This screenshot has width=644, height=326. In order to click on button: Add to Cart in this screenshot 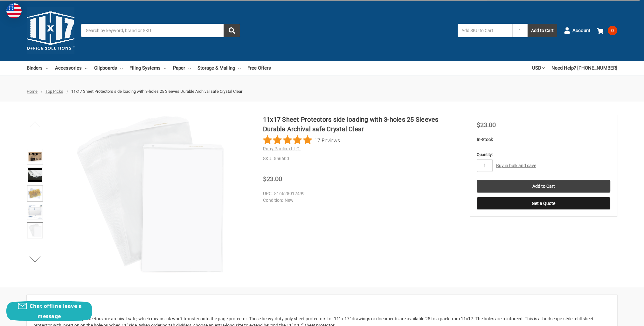, I will do `click(542, 30)`.